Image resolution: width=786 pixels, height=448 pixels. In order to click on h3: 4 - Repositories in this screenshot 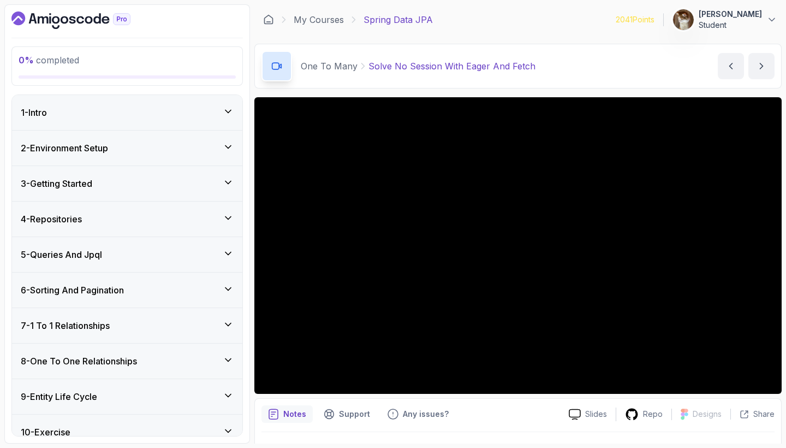, I will do `click(51, 219)`.